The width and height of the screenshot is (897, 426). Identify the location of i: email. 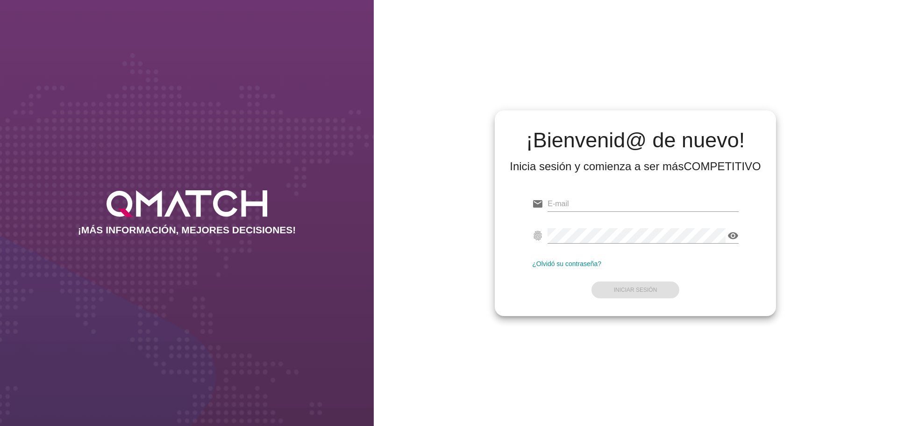
(538, 204).